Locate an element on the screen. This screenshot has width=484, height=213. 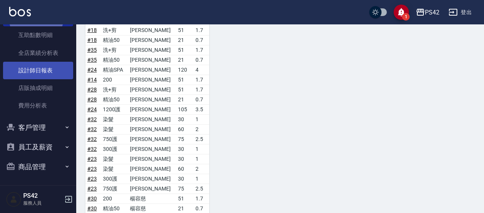
a: #35 is located at coordinates (92, 50).